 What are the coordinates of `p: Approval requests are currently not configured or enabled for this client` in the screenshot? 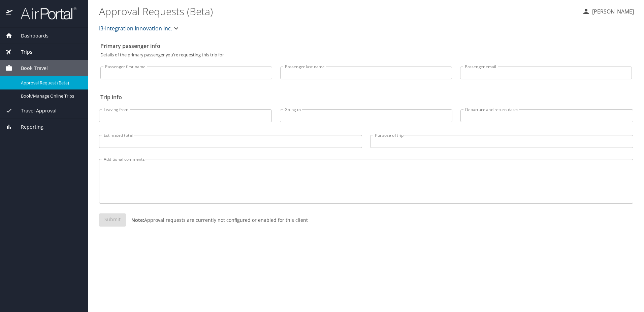 It's located at (217, 219).